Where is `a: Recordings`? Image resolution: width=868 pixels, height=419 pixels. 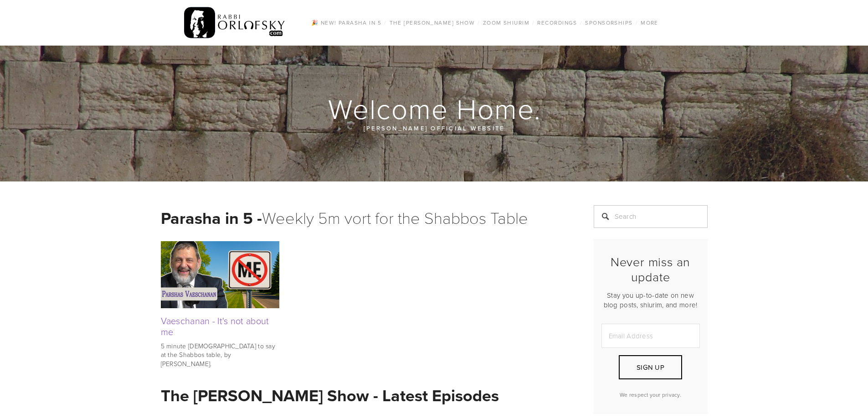 a: Recordings is located at coordinates (557, 23).